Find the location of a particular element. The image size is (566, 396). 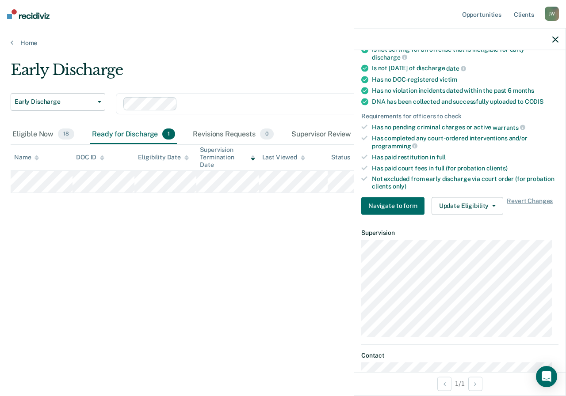

button: Next Opportunity is located at coordinates (475, 384).